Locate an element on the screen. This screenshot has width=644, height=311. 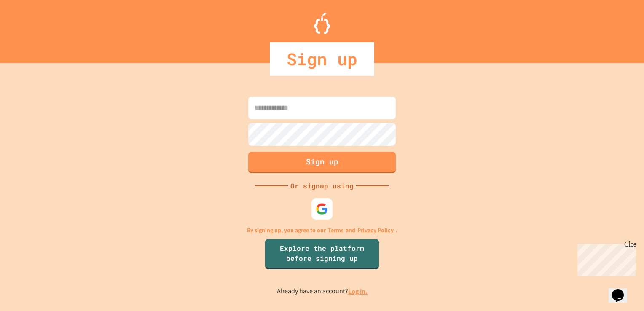
img: google-icon.svg is located at coordinates (322, 209).